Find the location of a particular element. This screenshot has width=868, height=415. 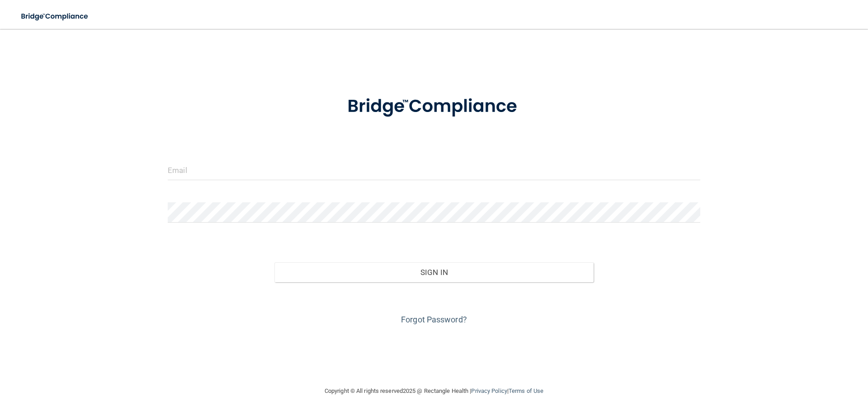

a: Forgot Password? is located at coordinates (434, 319).